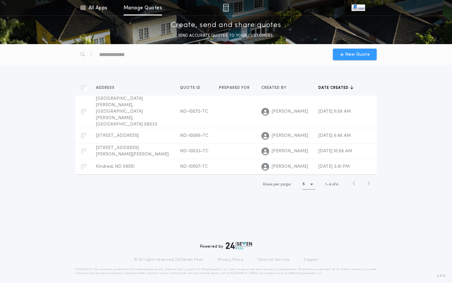 Image resolution: width=452 pixels, height=283 pixels. What do you see at coordinates (326, 185) in the screenshot?
I see `span: 1` at bounding box center [326, 185].